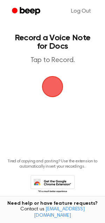  What do you see at coordinates (53, 42) in the screenshot?
I see `h1: Record a Voice Note for Docs` at bounding box center [53, 42].